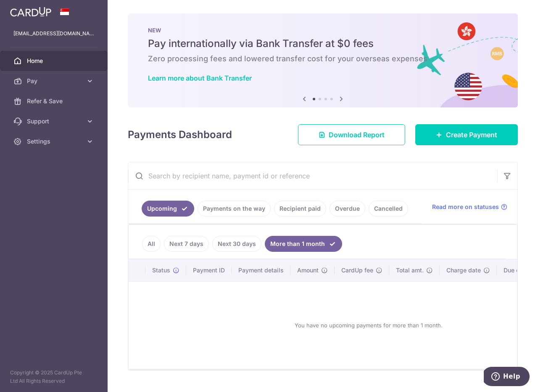 The image size is (538, 392). I want to click on span: Refer & Save, so click(55, 101).